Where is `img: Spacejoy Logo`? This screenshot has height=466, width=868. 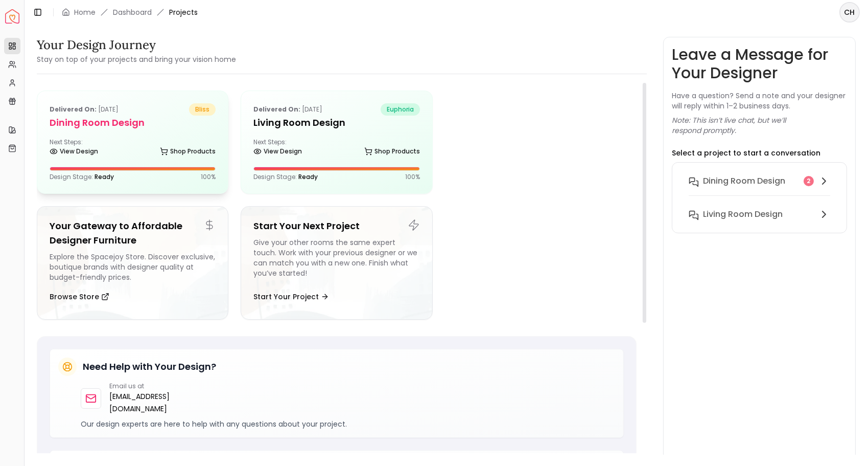 img: Spacejoy Logo is located at coordinates (12, 16).